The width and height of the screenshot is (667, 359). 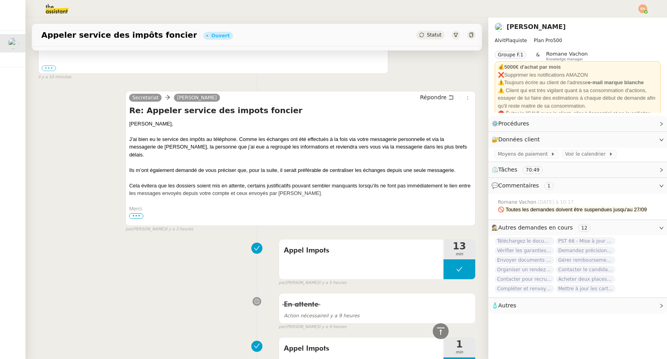 I want to click on span: Appeler service des impôts foncier, so click(x=119, y=35).